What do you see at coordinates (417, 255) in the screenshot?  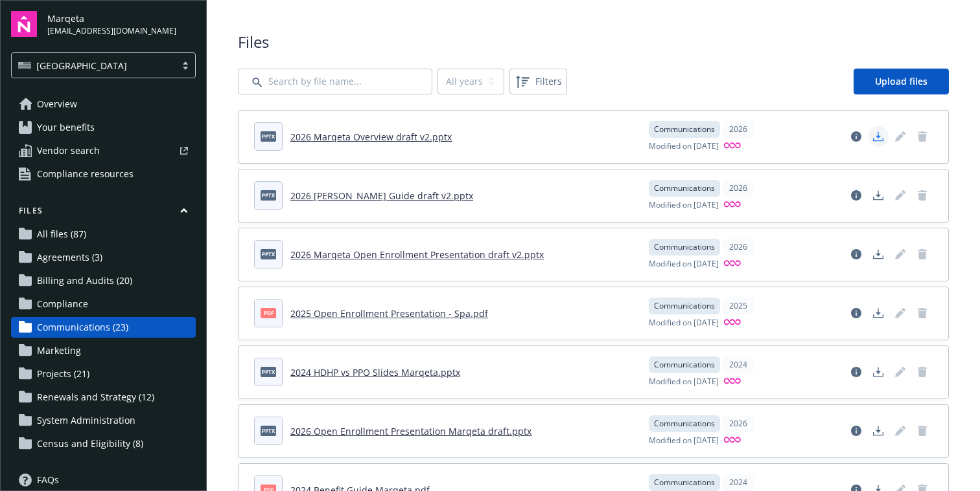 I see `a: 2026 Marqeta Open Enrollment Presentation draft v2.pptx` at bounding box center [417, 255].